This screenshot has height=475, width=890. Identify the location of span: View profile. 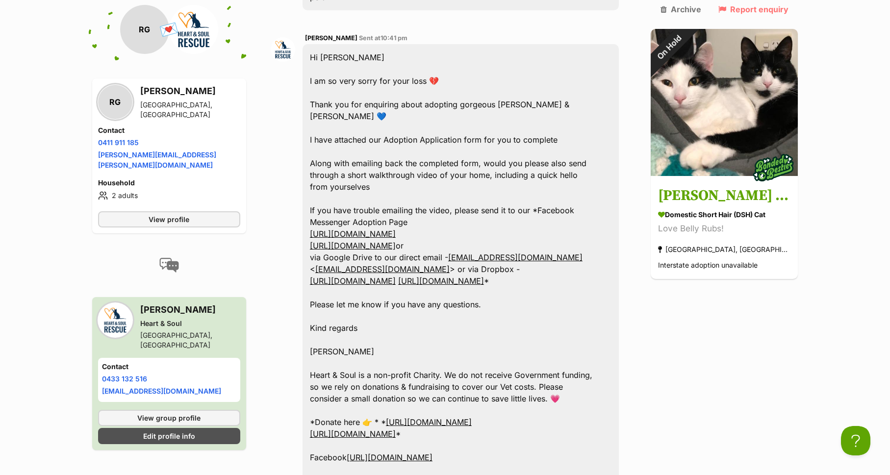
(169, 219).